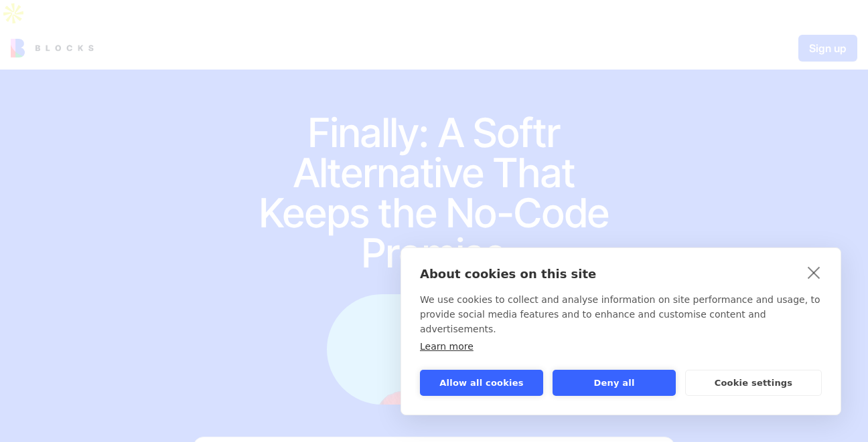  I want to click on button: Allow all cookies, so click(482, 383).